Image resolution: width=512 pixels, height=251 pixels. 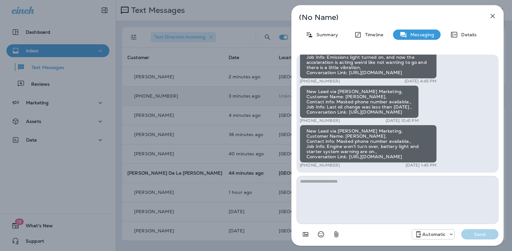 I want to click on p: Summary, so click(x=325, y=35).